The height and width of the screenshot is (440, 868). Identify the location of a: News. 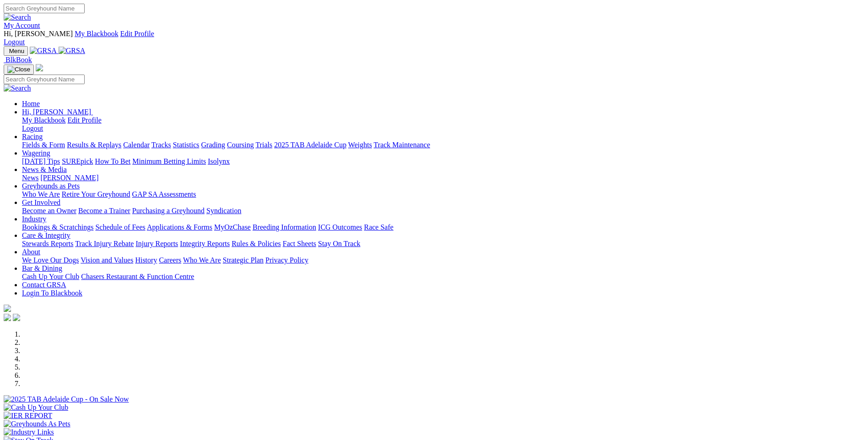
(30, 178).